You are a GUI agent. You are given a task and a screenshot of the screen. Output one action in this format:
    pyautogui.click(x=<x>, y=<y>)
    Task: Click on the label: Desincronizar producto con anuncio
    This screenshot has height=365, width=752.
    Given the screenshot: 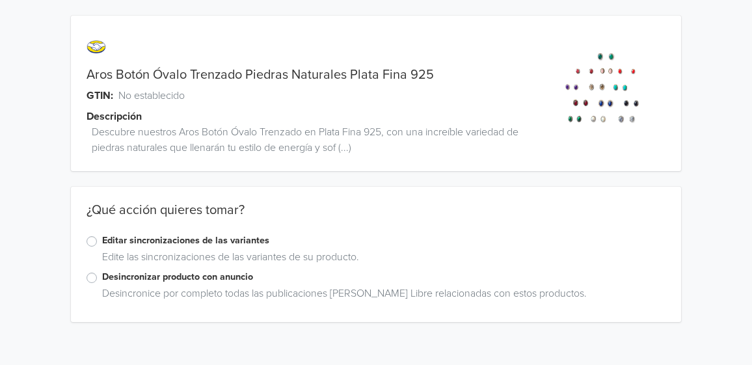 What is the action you would take?
    pyautogui.click(x=384, y=277)
    